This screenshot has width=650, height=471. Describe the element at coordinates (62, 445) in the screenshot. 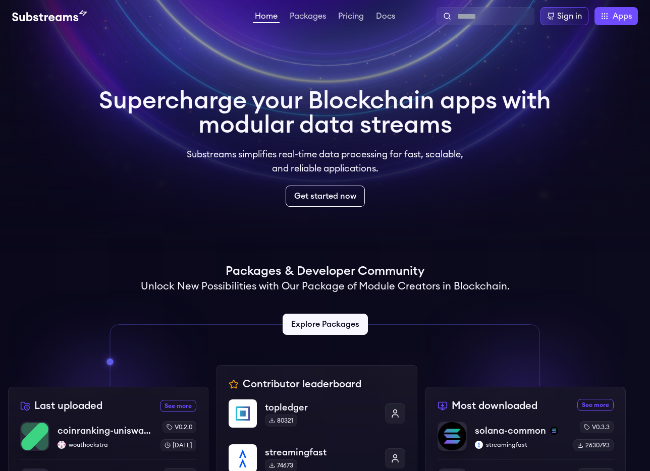

I see `img: wouthoekstra` at that location.